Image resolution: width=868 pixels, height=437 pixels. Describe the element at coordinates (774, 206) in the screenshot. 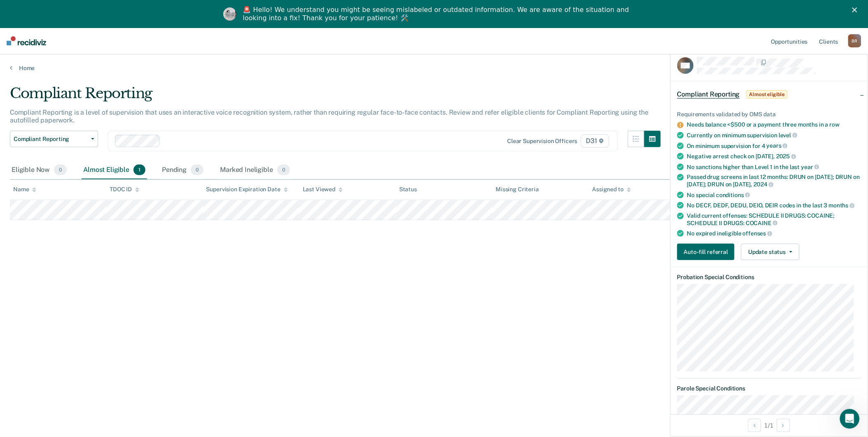

I see `div: No DECF, DEDF, DEDU, DEIO, DEIR codes in the last 3` at that location.